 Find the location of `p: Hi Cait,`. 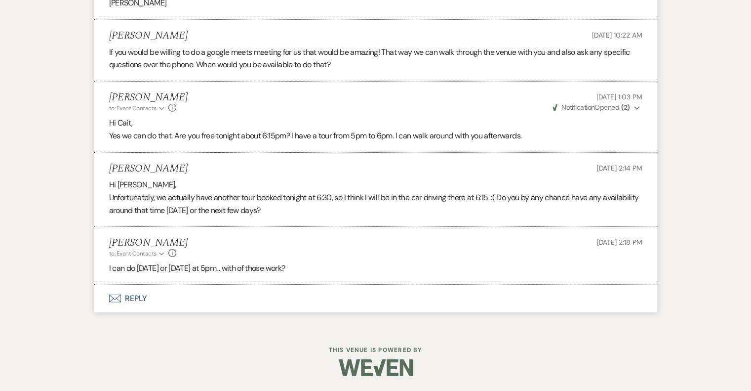

p: Hi Cait, is located at coordinates (376, 123).